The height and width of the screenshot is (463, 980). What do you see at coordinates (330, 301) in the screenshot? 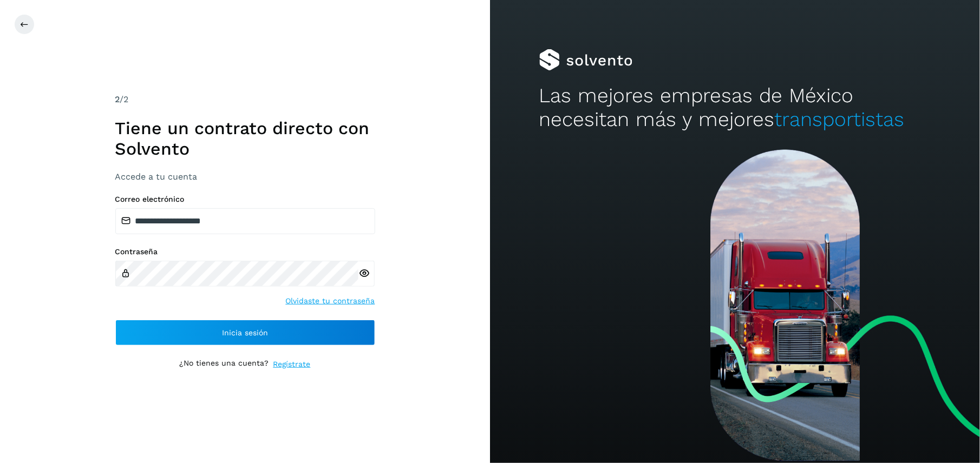
I see `a: Olvidaste tu contraseña` at bounding box center [330, 301].